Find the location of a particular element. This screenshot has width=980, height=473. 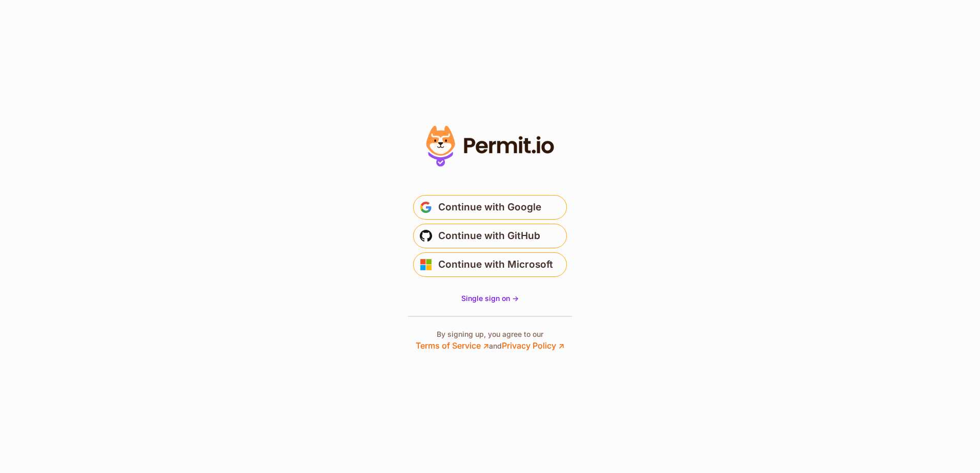

button: Continue with Microsoft is located at coordinates (490, 265).